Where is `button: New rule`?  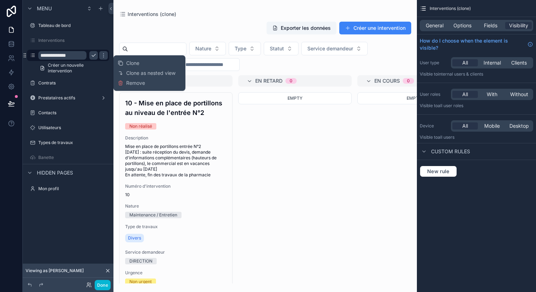
button: New rule is located at coordinates (438, 171).